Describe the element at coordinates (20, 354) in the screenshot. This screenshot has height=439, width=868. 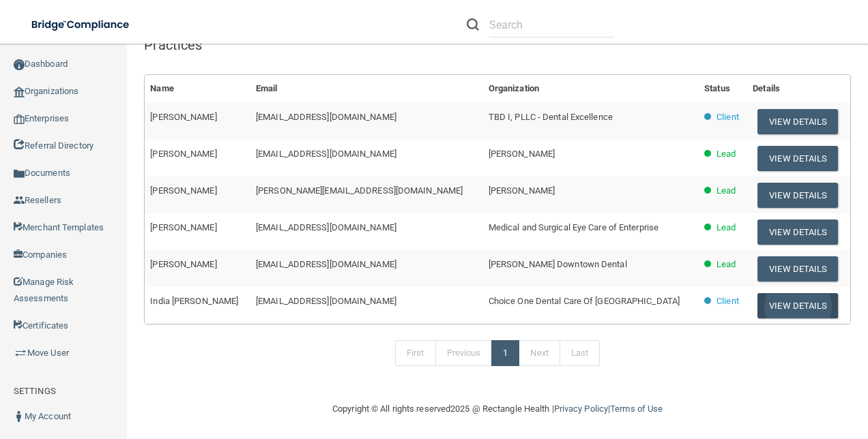
I see `img: briefcase.64adab9b.png` at that location.